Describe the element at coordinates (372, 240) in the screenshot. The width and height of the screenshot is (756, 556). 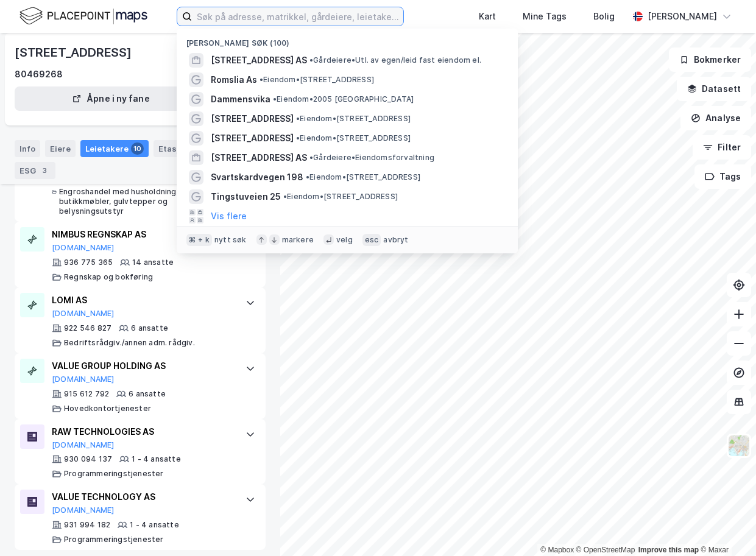
I see `div: esc` at that location.